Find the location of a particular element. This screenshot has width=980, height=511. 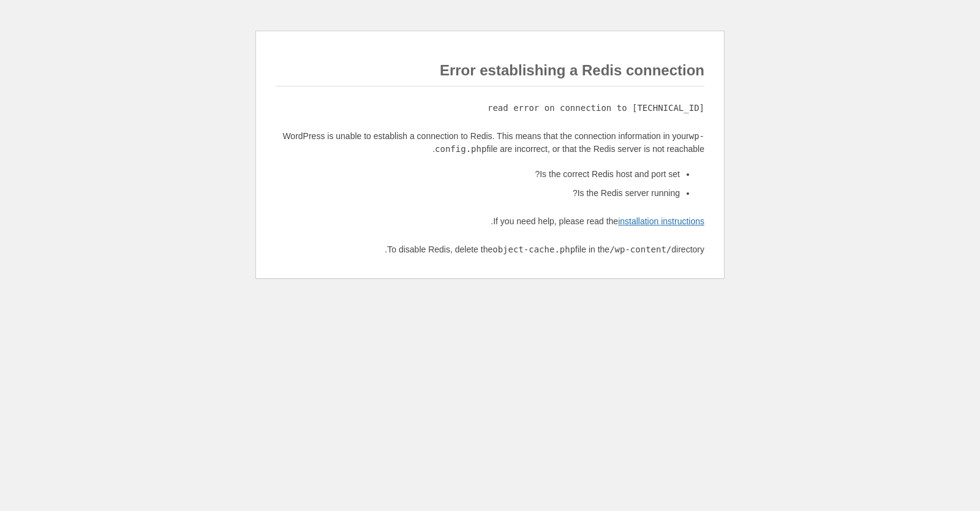

h1: Error establishing a Redis connection is located at coordinates (490, 73).